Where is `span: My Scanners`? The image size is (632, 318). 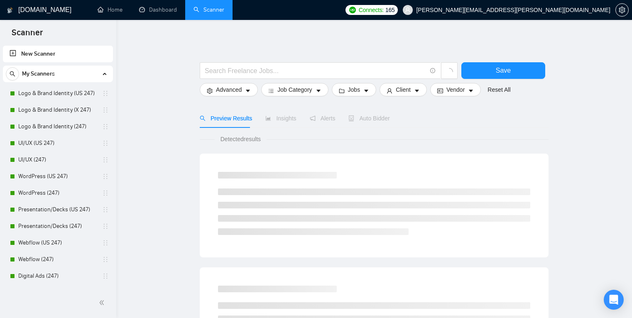
span: My Scanners is located at coordinates (38, 74).